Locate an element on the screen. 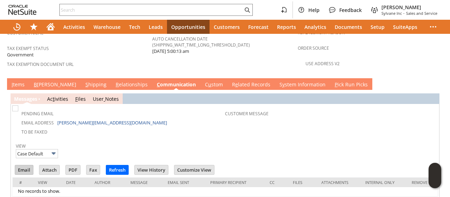 The width and height of the screenshot is (450, 197). span: B is located at coordinates (35, 84).